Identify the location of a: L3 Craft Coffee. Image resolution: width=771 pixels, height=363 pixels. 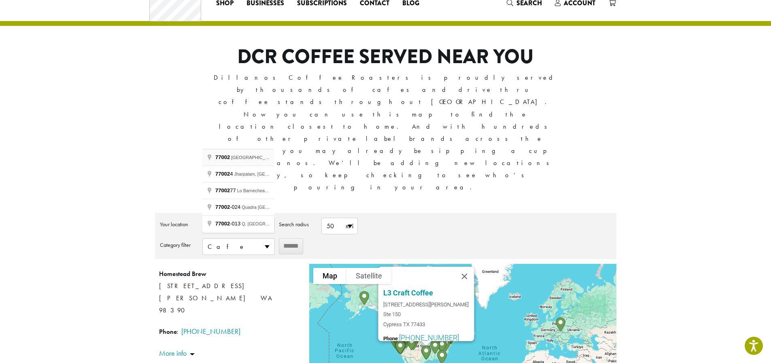
(408, 293).